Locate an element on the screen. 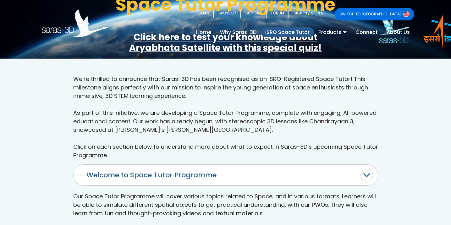 The width and height of the screenshot is (451, 225). a: About Us is located at coordinates (398, 32).